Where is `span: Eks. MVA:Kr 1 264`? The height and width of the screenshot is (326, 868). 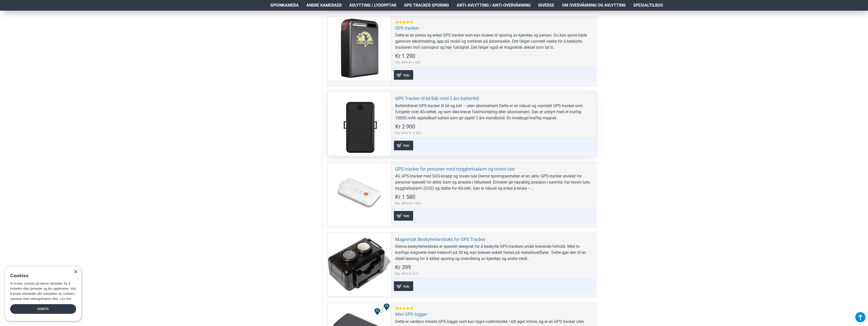 span: Eks. MVA:Kr 1 264 is located at coordinates (408, 203).